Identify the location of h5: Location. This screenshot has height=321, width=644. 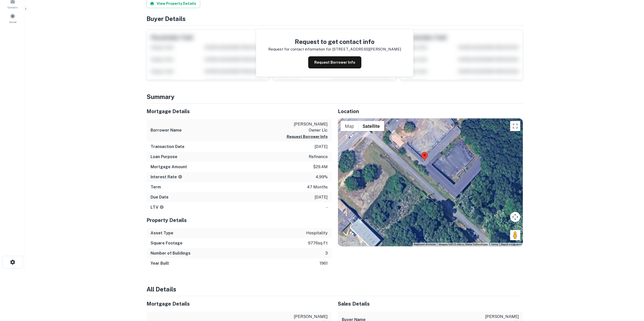
(431, 111).